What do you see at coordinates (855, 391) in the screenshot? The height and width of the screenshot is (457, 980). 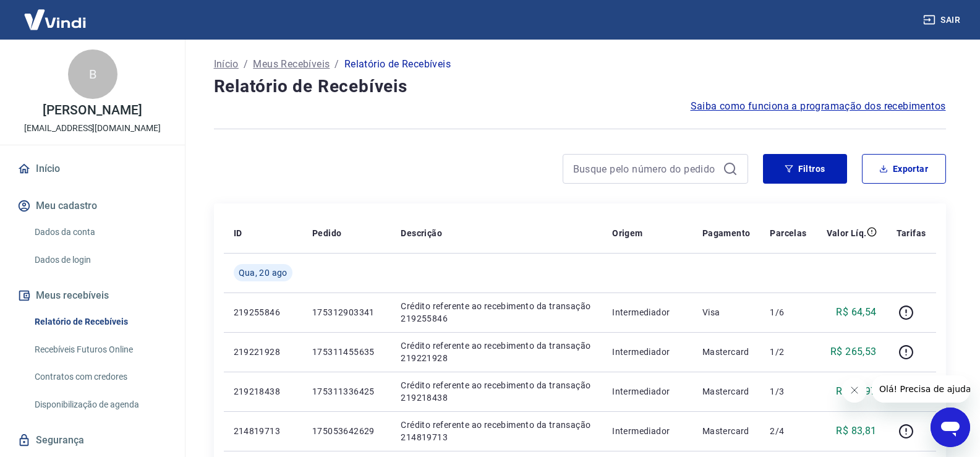 I see `p: R$ 84,97` at bounding box center [855, 391].